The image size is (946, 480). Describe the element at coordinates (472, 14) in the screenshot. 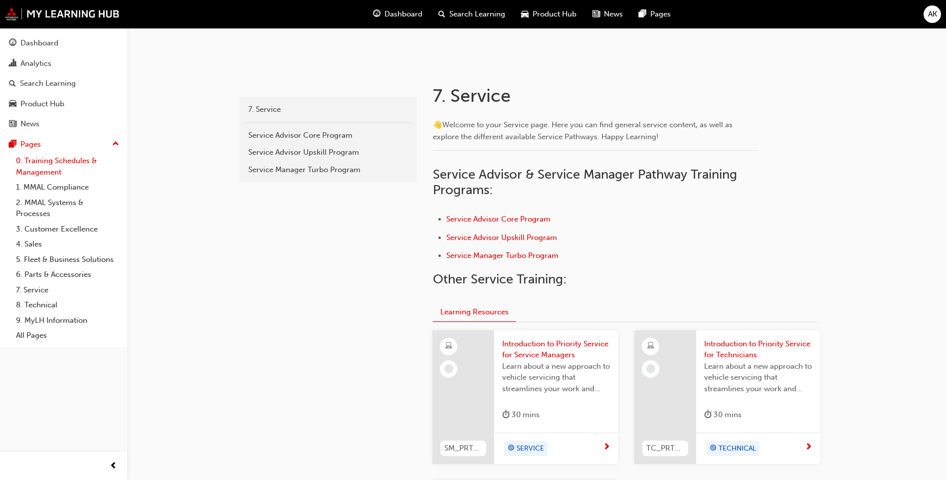

I see `a: search-iconSearch Learning` at that location.